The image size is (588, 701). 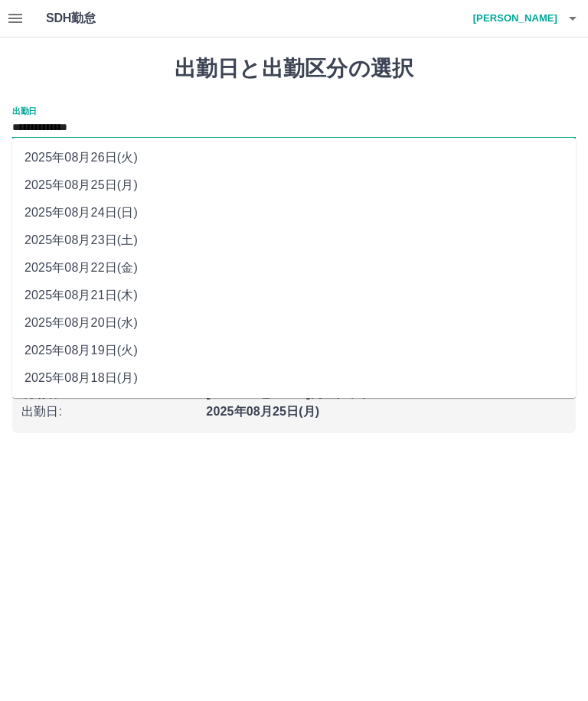 I want to click on b: 2025年08月25日(月), so click(x=263, y=411).